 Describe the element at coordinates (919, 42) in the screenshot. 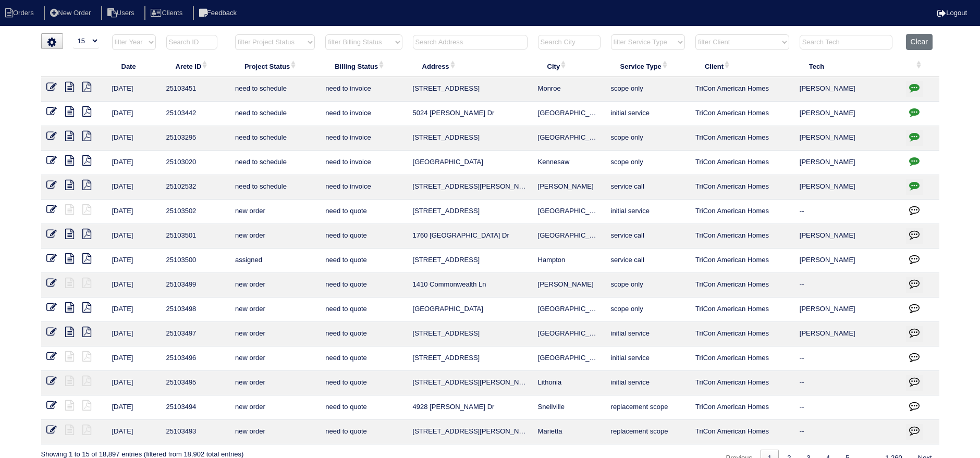

I see `button: Clear` at that location.